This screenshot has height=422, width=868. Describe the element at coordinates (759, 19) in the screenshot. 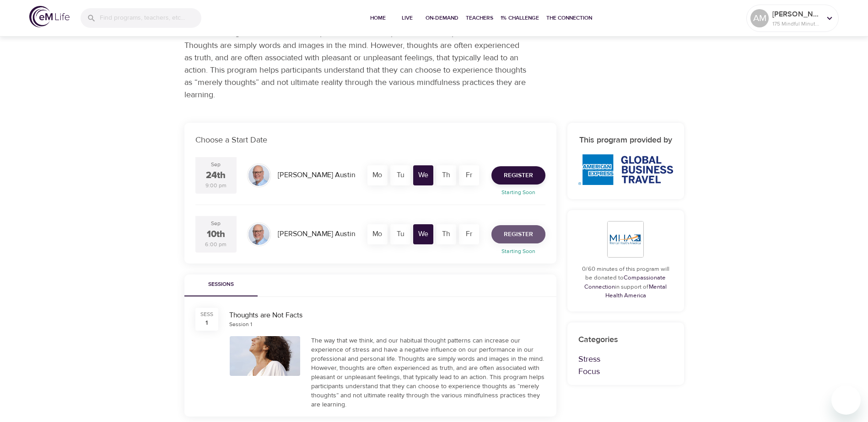

I see `div: AM` at that location.